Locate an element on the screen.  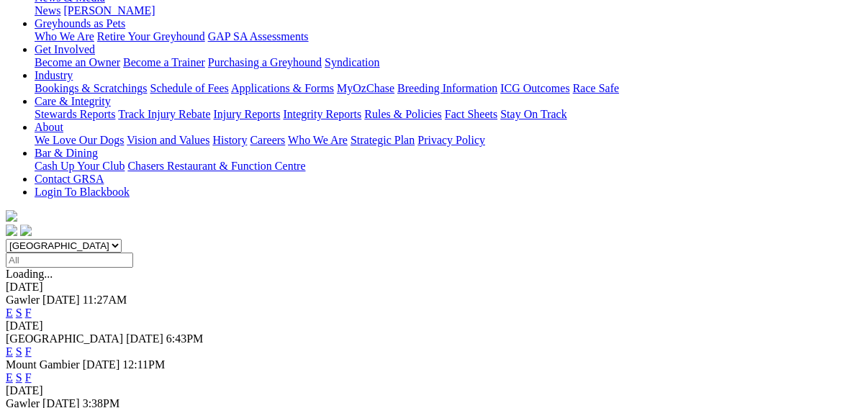
a: Strategic Plan is located at coordinates (382, 140).